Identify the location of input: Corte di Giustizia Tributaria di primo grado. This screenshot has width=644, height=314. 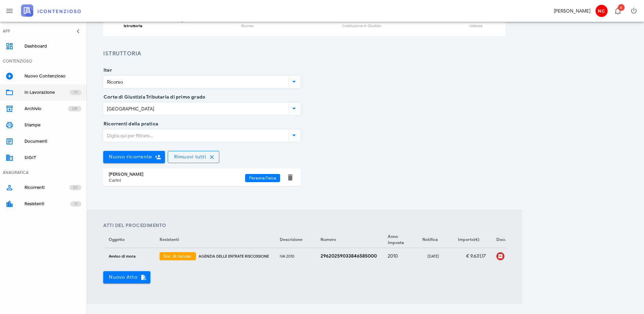
(195, 109).